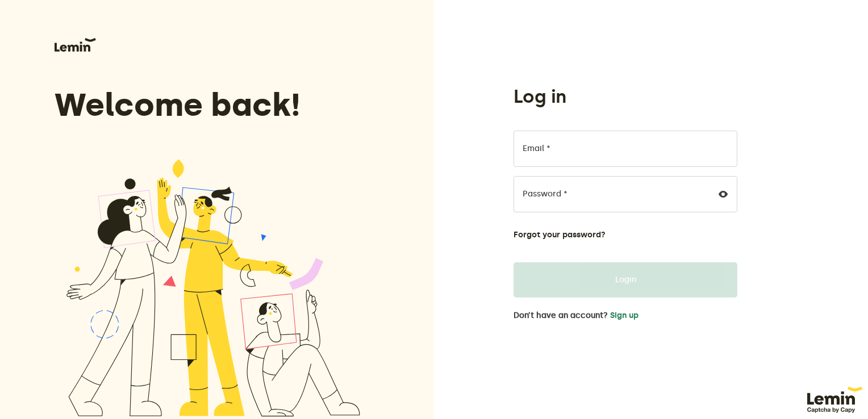 Image resolution: width=868 pixels, height=419 pixels. Describe the element at coordinates (536, 149) in the screenshot. I see `label: Email *` at that location.